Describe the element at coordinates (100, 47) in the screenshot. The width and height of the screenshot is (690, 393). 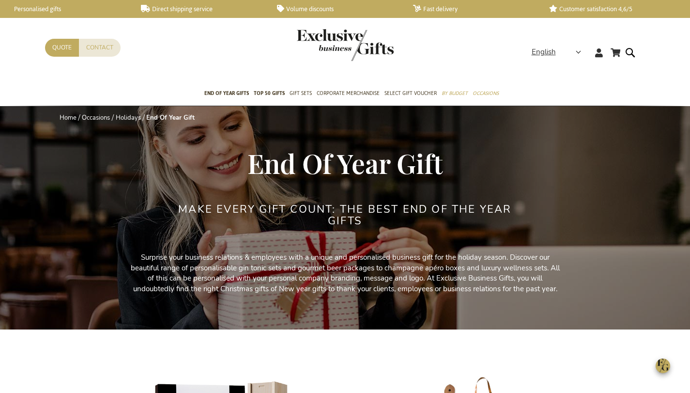
I see `a: Contact` at that location.